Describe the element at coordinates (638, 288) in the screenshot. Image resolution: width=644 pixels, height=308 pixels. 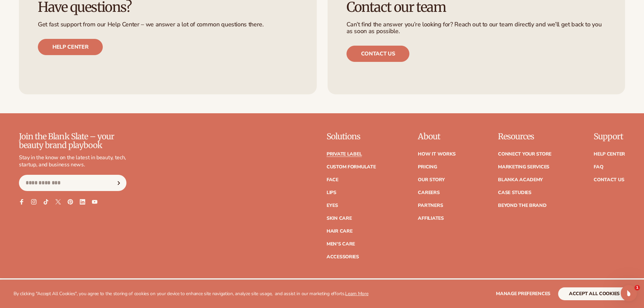
I see `span: 1` at that location.